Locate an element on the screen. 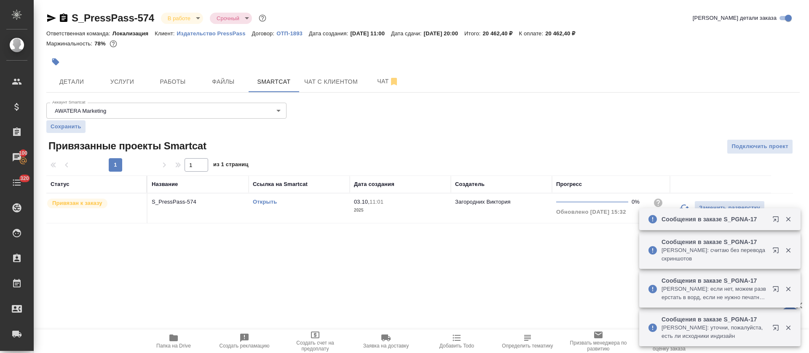  button: 3721.20 RUB; is located at coordinates (113, 44).